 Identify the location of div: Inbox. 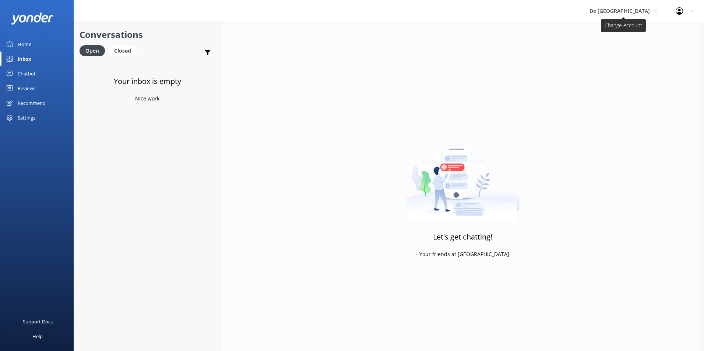
(24, 59).